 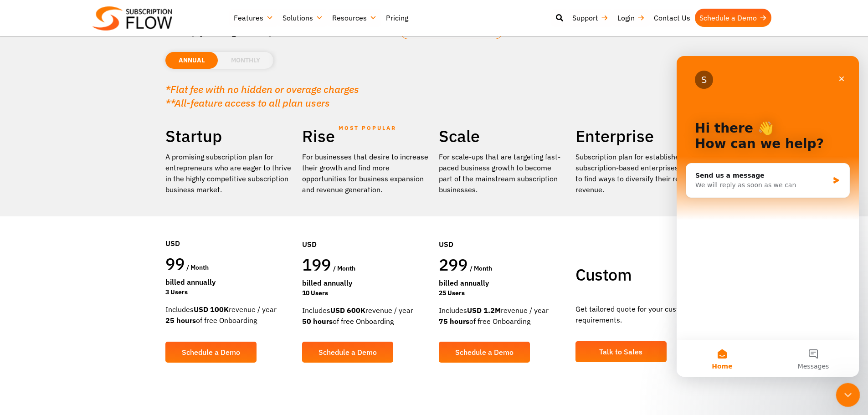 I want to click on em: *Flat fee with no hidden or overage charges, so click(x=262, y=88).